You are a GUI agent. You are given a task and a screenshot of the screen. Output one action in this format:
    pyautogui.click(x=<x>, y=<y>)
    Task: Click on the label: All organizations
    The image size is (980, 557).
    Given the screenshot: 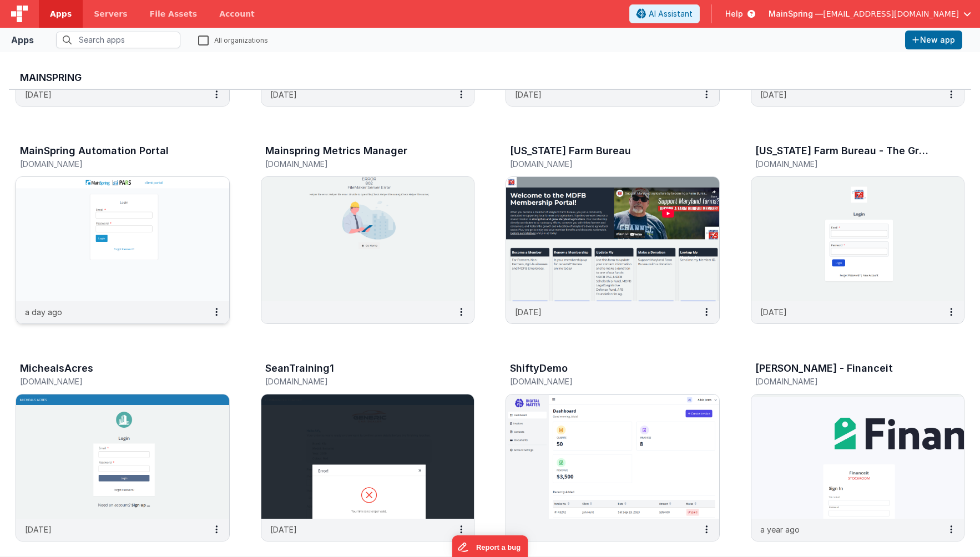 What is the action you would take?
    pyautogui.click(x=233, y=39)
    